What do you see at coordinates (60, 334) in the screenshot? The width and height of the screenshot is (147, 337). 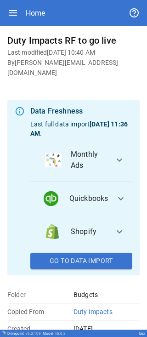 I see `span: v 5.0.3` at bounding box center [60, 334].